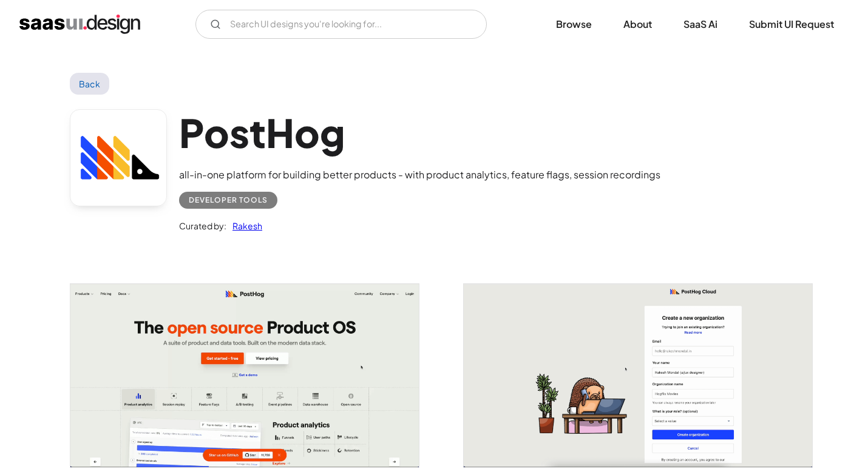 The height and width of the screenshot is (469, 868). Describe the element at coordinates (637, 376) in the screenshot. I see `img: 645b2ae9577bd36837dbc4b2_Posthog%20-%20create%20Organisation.png` at that location.